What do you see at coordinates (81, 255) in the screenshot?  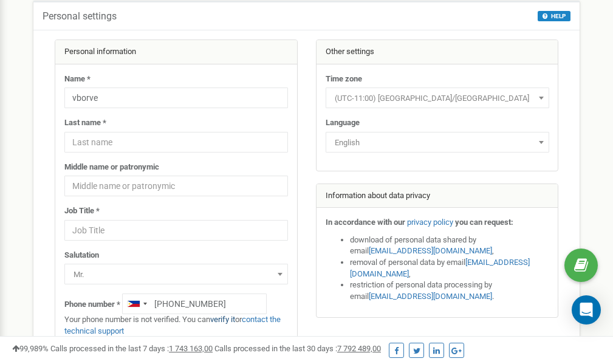 I see `label: Salutation` at bounding box center [81, 255].